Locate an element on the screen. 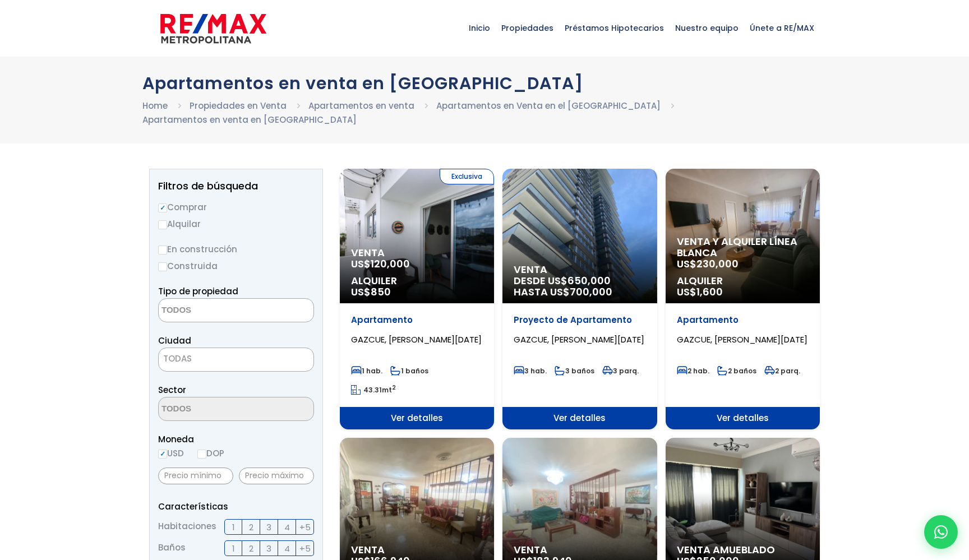 The width and height of the screenshot is (969, 560). span: Sector is located at coordinates (172, 389).